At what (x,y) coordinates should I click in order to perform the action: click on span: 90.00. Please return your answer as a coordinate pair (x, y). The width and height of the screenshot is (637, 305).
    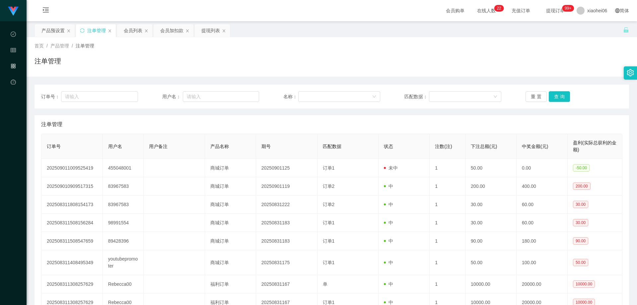
    Looking at the image, I should click on (580, 241).